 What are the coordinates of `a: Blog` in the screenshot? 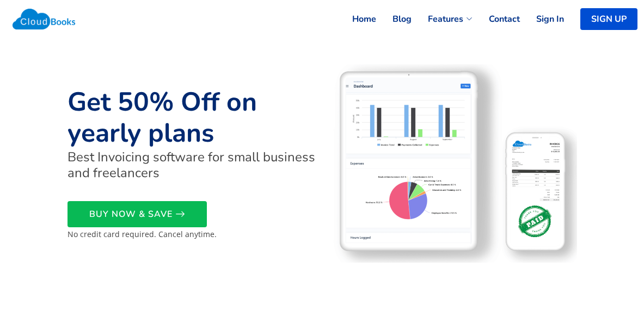 It's located at (394, 19).